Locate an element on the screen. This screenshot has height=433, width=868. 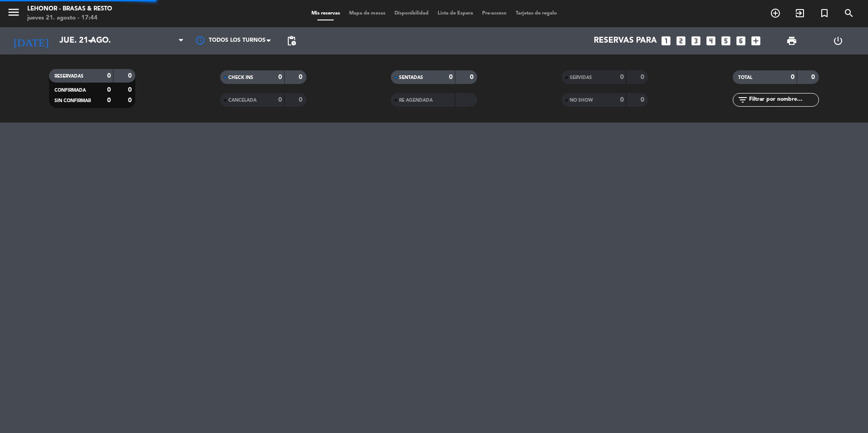
i: power_settings_new is located at coordinates (838, 41).